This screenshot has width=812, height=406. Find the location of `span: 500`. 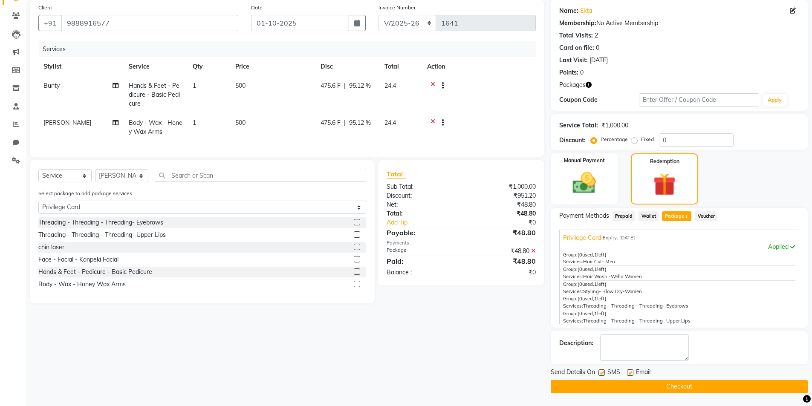

span: 500 is located at coordinates (240, 86).